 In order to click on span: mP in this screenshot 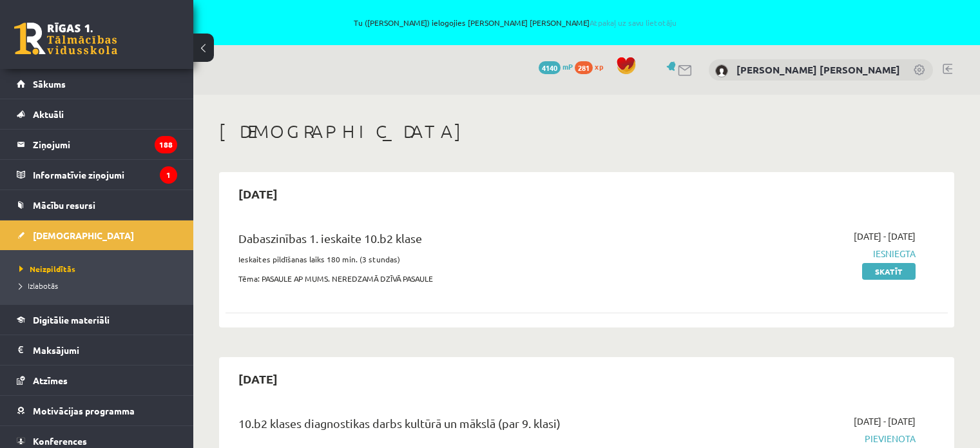, I will do `click(568, 67)`.